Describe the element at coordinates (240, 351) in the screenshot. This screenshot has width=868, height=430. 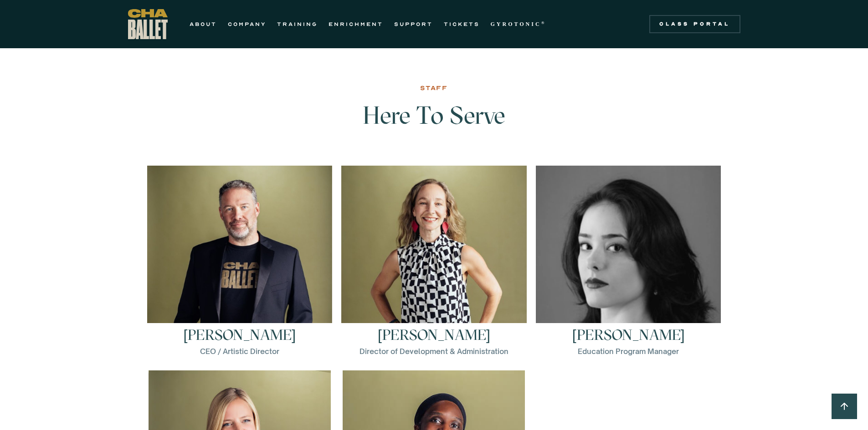
I see `div: CEO / Artistic Director` at that location.